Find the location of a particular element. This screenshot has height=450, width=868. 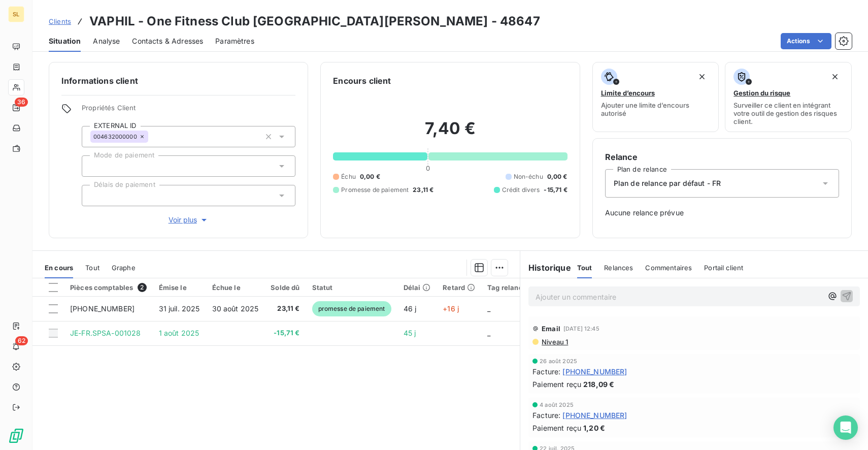

span: 218,09 € is located at coordinates (599, 384).